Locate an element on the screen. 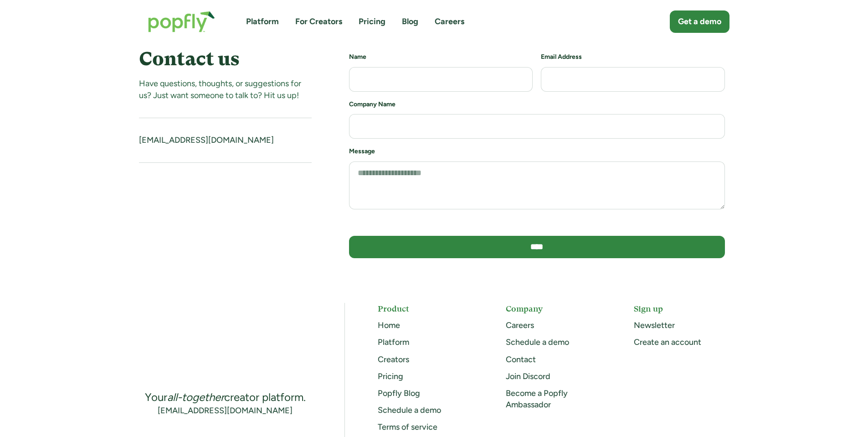  a: Join Discord is located at coordinates (528, 376).